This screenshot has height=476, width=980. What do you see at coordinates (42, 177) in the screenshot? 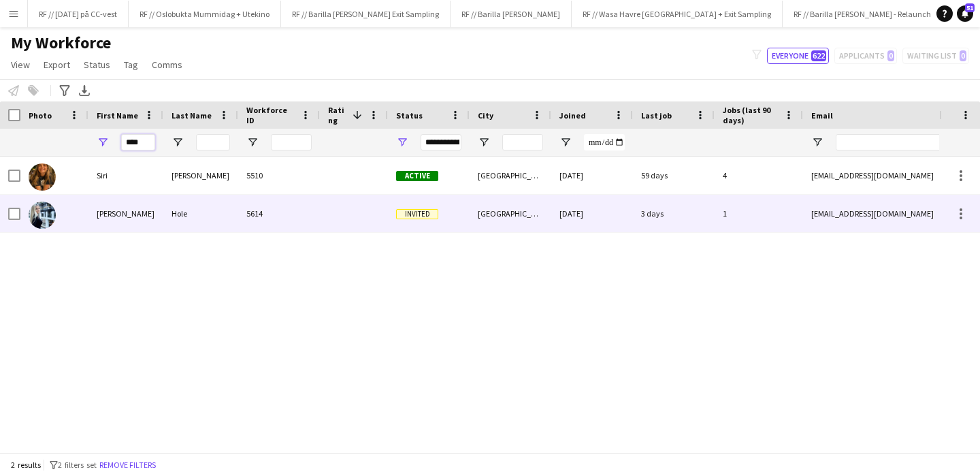
I see `img: Siri Amundsen` at bounding box center [42, 177].